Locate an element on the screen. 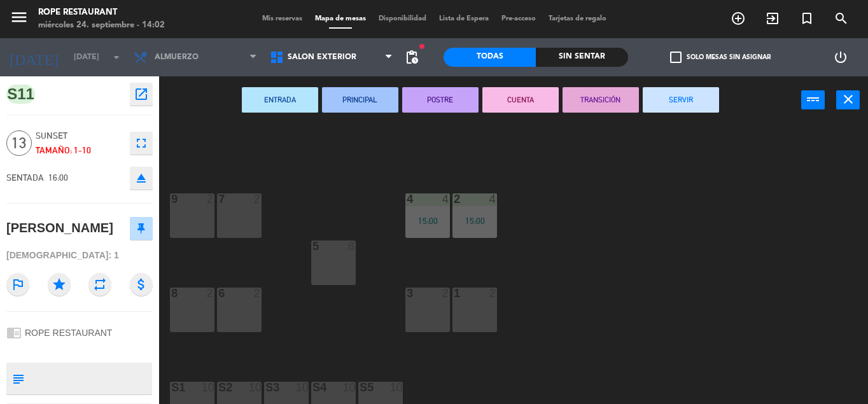  span: Mis reservas is located at coordinates (281, 19).